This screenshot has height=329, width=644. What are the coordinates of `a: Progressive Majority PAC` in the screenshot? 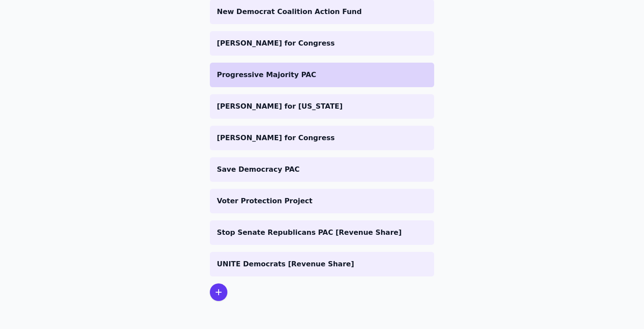 It's located at (322, 75).